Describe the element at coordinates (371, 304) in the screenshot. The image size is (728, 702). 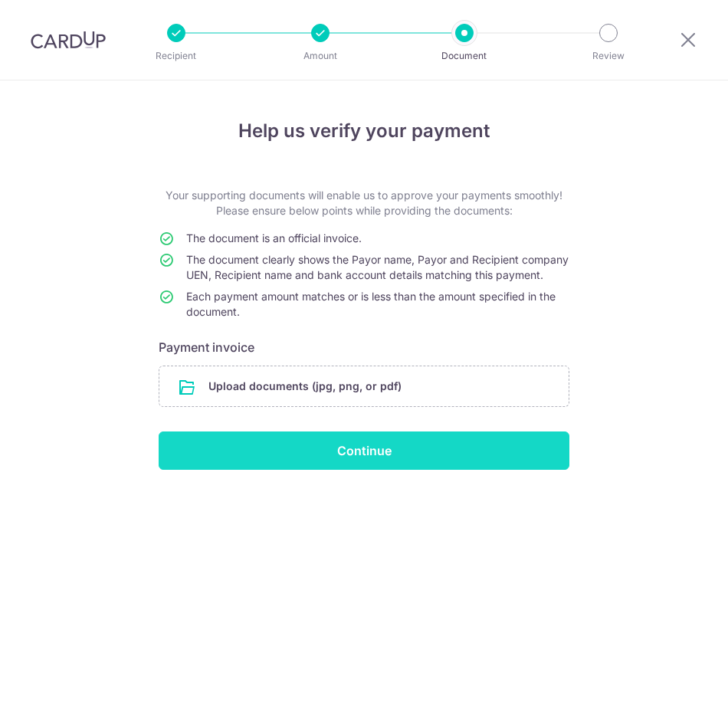
I see `span: Each payment amount matches or is less than the amount specified in the document.` at that location.